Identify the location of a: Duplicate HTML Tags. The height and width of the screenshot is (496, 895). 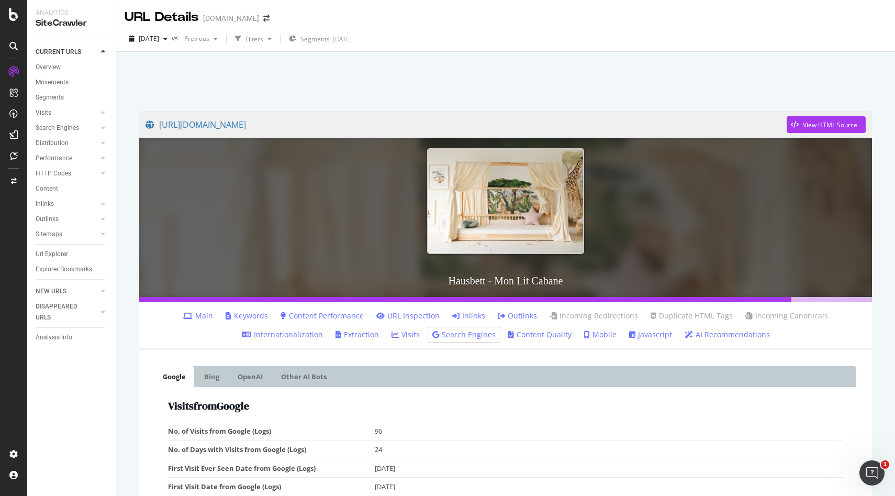
(692, 316).